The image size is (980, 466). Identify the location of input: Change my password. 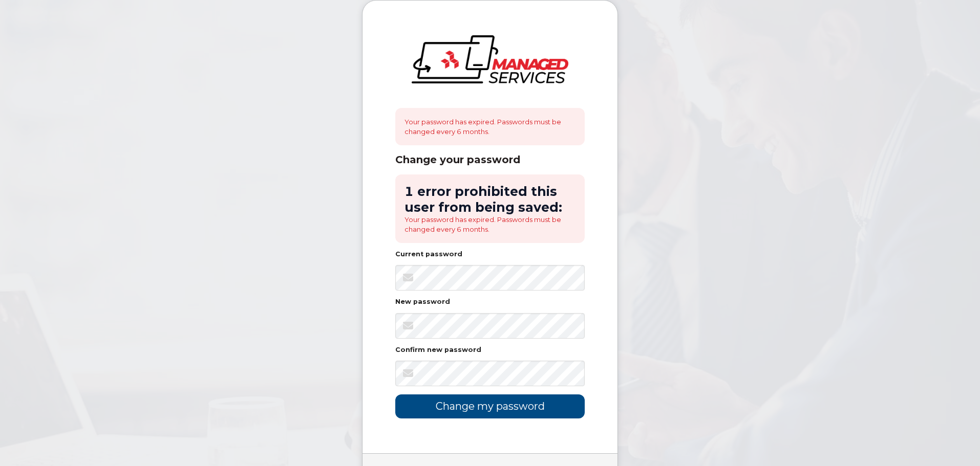
(490, 406).